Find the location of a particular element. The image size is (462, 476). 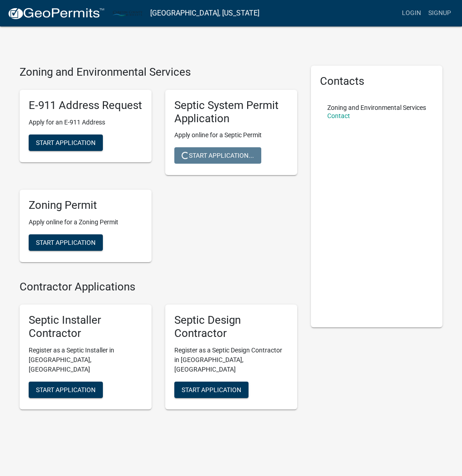

a: Login is located at coordinates (412, 13).